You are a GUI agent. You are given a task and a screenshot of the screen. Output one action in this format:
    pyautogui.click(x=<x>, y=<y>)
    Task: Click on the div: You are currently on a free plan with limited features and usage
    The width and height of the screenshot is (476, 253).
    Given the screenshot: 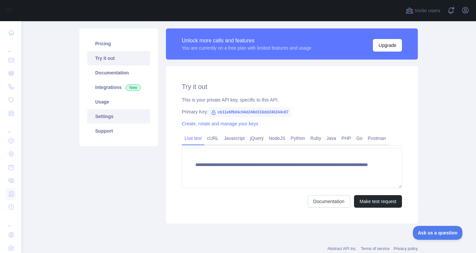 What is the action you would take?
    pyautogui.click(x=247, y=48)
    